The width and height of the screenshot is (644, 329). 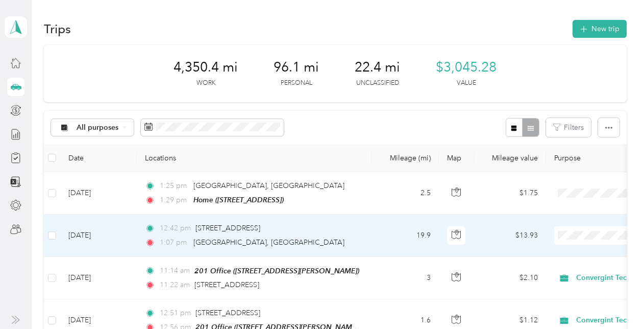 What do you see at coordinates (174, 242) in the screenshot?
I see `span: 1:07 pm` at bounding box center [174, 242].